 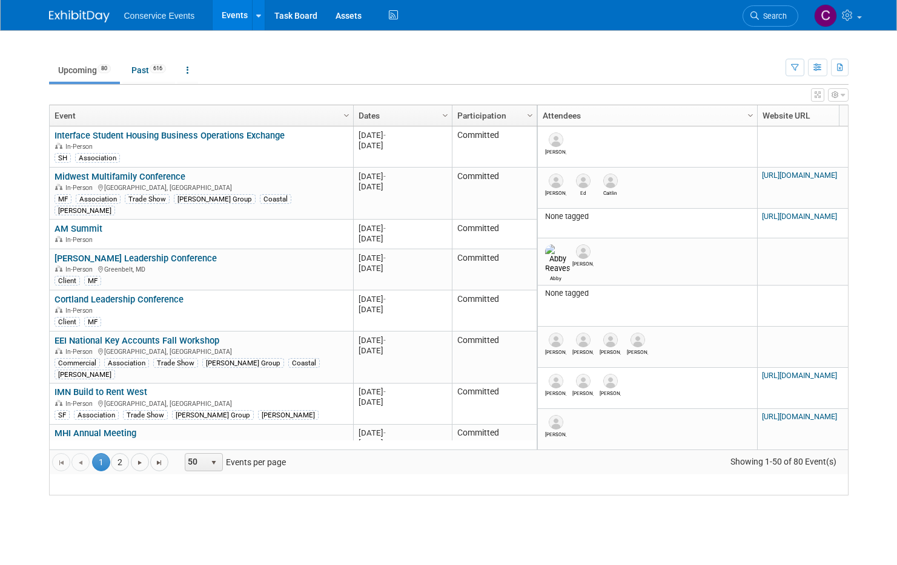 What do you see at coordinates (119, 300) in the screenshot?
I see `a: Cortland Leadership Conference` at bounding box center [119, 300].